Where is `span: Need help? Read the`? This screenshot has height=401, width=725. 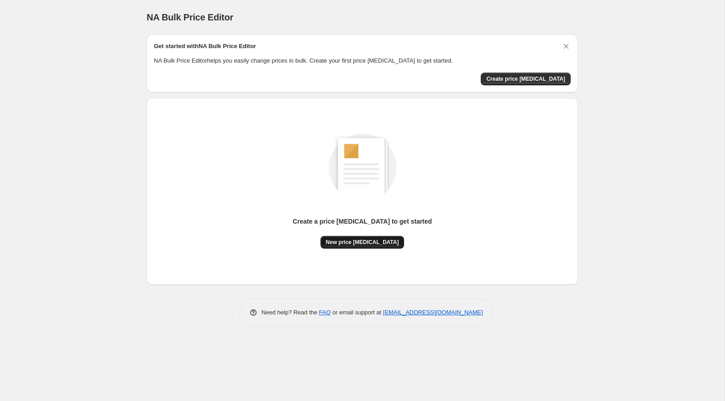
span: Need help? Read the is located at coordinates (290, 312).